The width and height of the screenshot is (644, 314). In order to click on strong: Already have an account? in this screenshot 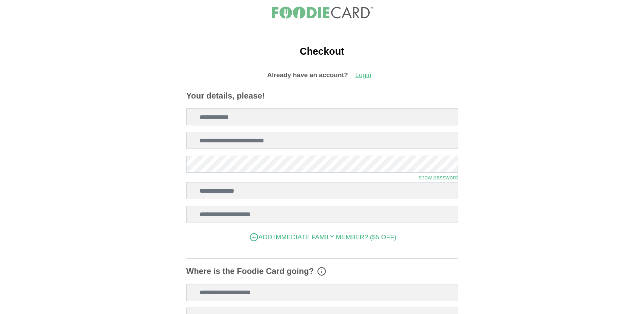, I will do `click(307, 75)`.